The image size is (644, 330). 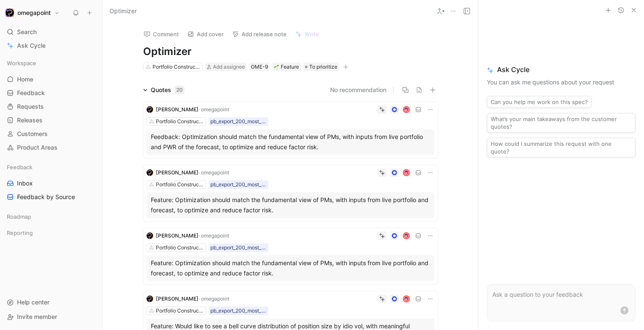 What do you see at coordinates (163, 90) in the screenshot?
I see `div: Quotes20` at bounding box center [163, 90].